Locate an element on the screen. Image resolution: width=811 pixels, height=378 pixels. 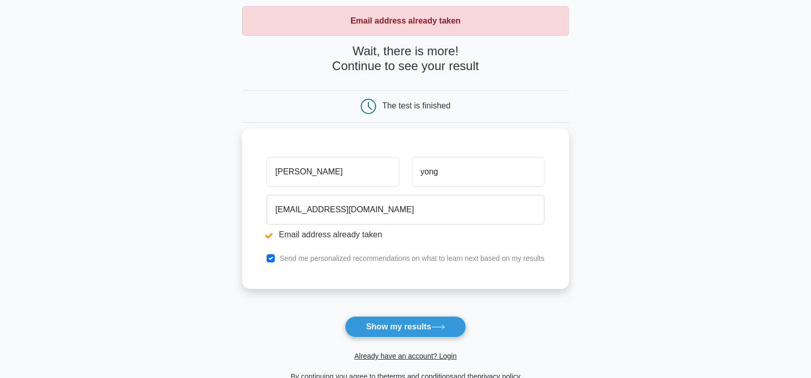
strong: Email address already taken is located at coordinates (405, 20).